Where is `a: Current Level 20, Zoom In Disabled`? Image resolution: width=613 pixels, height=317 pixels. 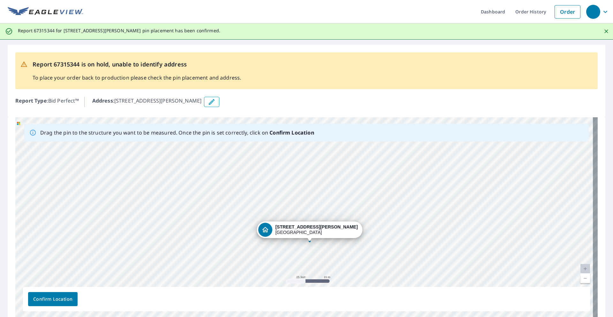 a: Current Level 20, Zoom In Disabled is located at coordinates (585, 268).